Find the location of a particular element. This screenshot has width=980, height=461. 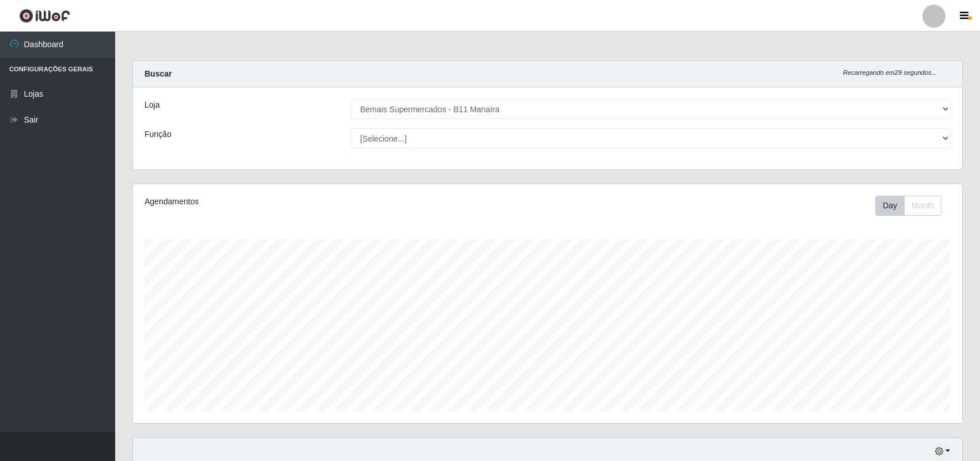

div: Agendamentos is located at coordinates (307, 201).